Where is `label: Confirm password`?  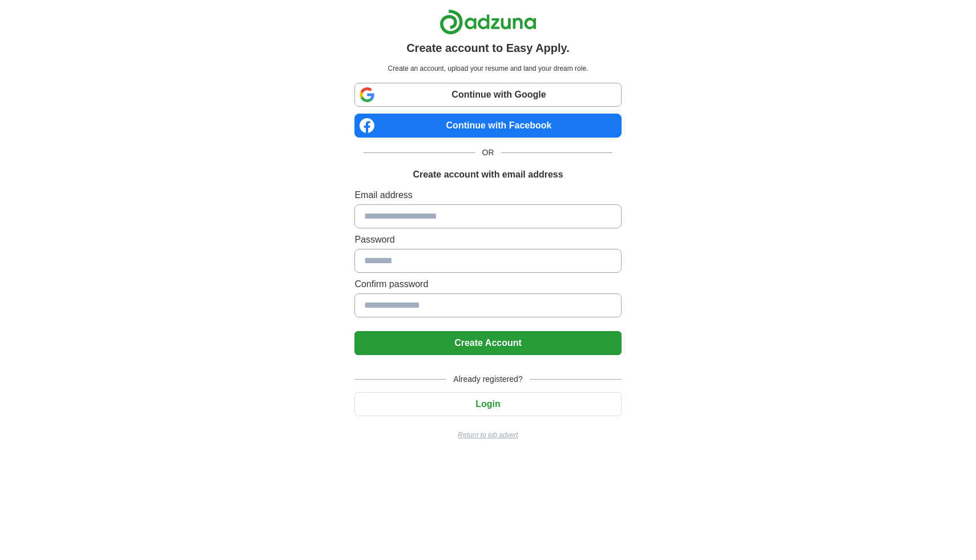 label: Confirm password is located at coordinates (488, 285).